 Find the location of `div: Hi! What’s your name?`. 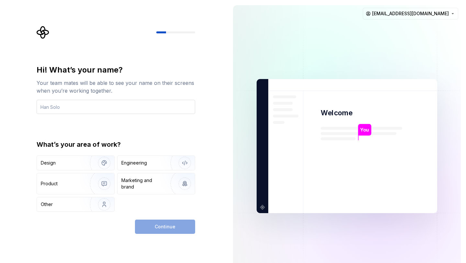

div: Hi! What’s your name? is located at coordinates (116, 70).